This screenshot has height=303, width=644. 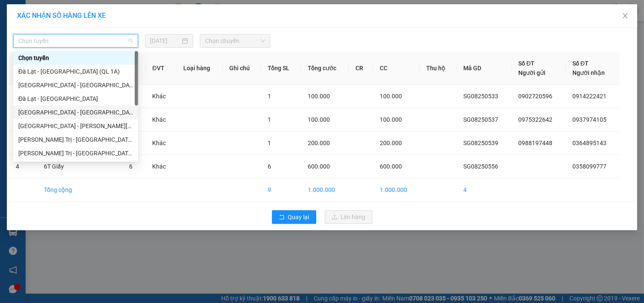 What do you see at coordinates (165, 41) in the screenshot?
I see `input: 15/08/2025` at bounding box center [165, 41].